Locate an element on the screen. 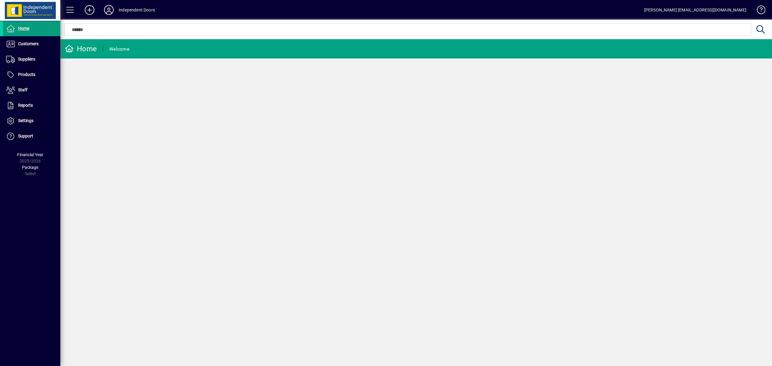 This screenshot has width=772, height=366. a: Knowledge Base is located at coordinates (758, 11).